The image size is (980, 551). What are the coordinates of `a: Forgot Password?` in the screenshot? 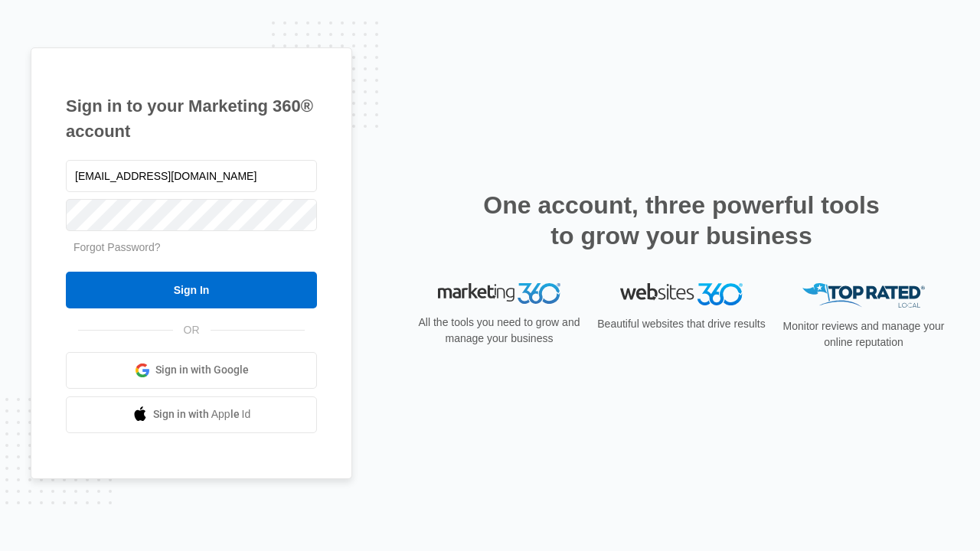 It's located at (117, 247).